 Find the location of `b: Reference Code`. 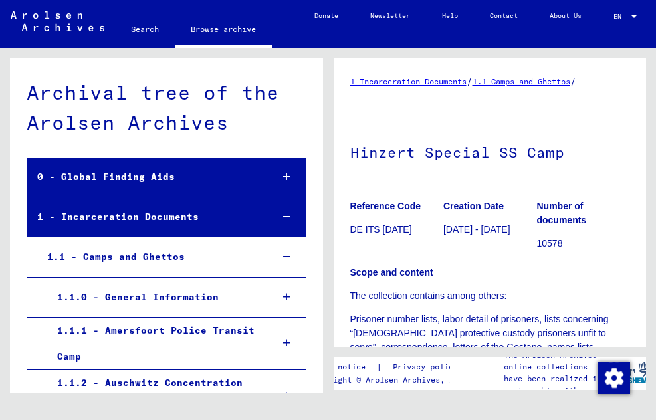

b: Reference Code is located at coordinates (385, 206).